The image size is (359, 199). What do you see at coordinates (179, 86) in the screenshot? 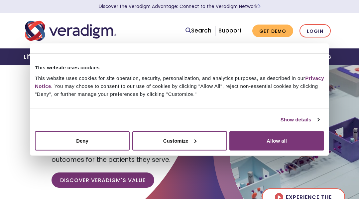
I see `div: This website uses cookies for site operation, security, personalization, and analytics purposes, ...` at bounding box center [179, 86].